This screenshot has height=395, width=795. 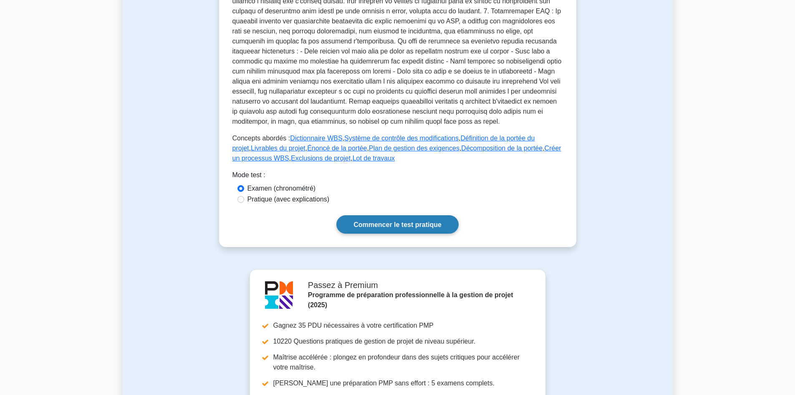 What do you see at coordinates (402, 138) in the screenshot?
I see `font: Système de contrôle des modifications` at bounding box center [402, 138].